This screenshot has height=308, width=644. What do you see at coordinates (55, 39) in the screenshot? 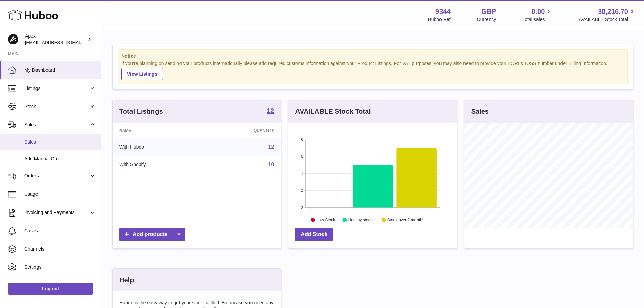
I see `div: Apex` at bounding box center [55, 39].